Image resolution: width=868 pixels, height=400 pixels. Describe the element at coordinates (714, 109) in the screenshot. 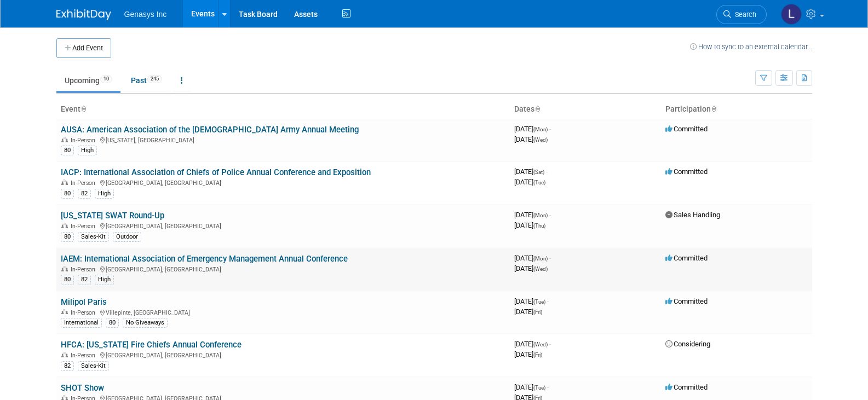

I see `a: Sort by Participation Type` at that location.